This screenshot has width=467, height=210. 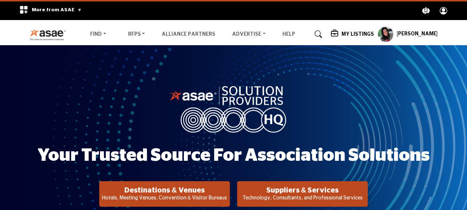 I want to click on button: Suppliers & Services Technology, Consultants, and Professional Services, so click(x=302, y=194).